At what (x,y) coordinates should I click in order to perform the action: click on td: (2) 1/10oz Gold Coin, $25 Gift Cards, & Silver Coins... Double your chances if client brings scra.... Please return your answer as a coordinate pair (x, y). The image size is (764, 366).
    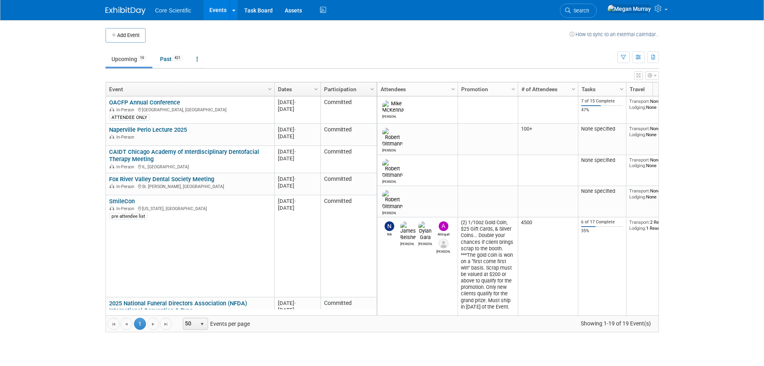
    Looking at the image, I should click on (488, 268).